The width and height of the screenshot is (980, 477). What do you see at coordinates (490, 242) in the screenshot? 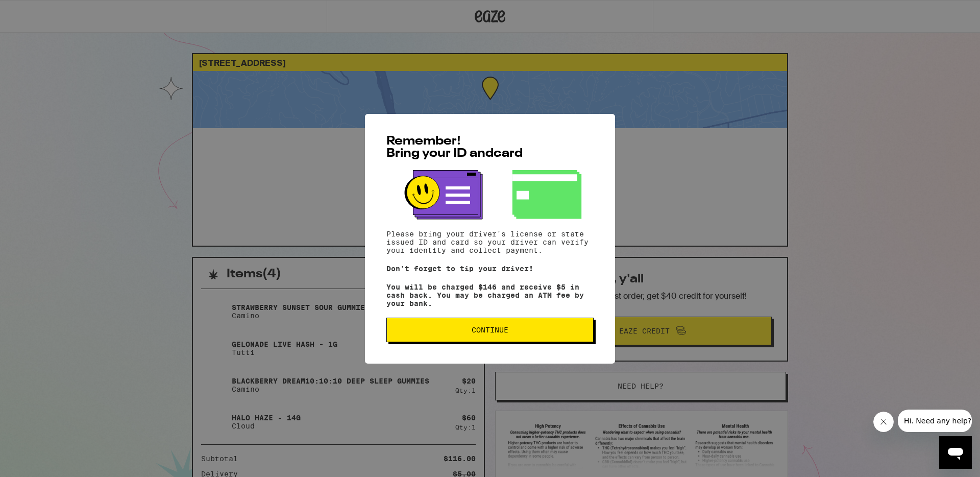
I see `p: Please bring your driver's license or state issued ID and card so your driver can verify your ide...` at bounding box center [490, 242].